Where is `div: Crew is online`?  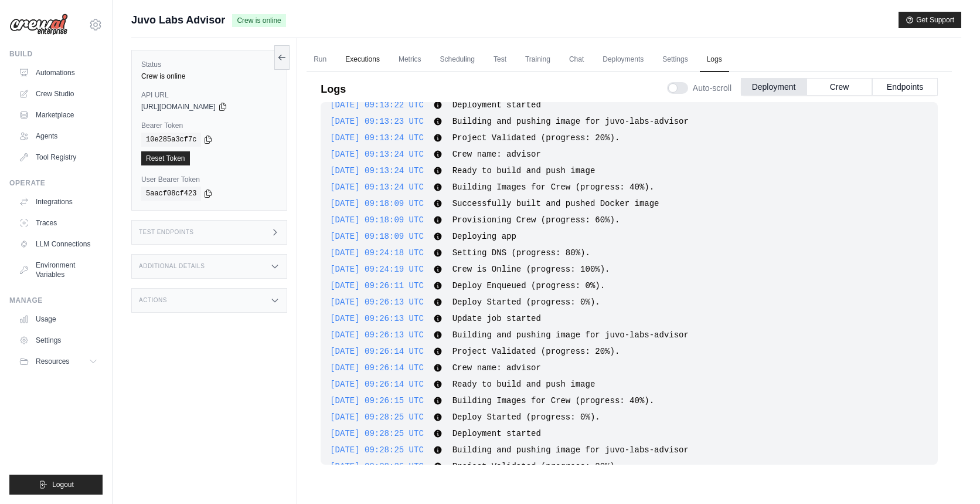 div: Crew is online is located at coordinates (209, 76).